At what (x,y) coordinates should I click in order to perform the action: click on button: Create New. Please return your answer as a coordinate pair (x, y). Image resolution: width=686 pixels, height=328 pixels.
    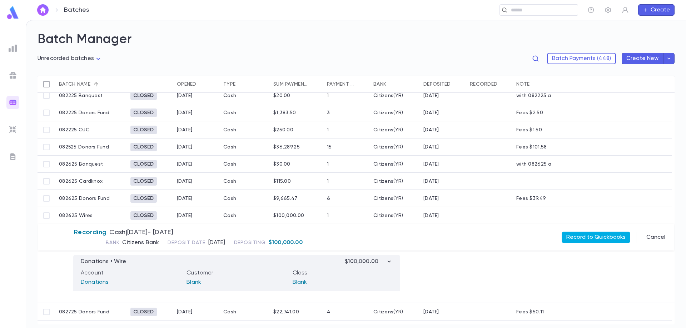
    Looking at the image, I should click on (642, 59).